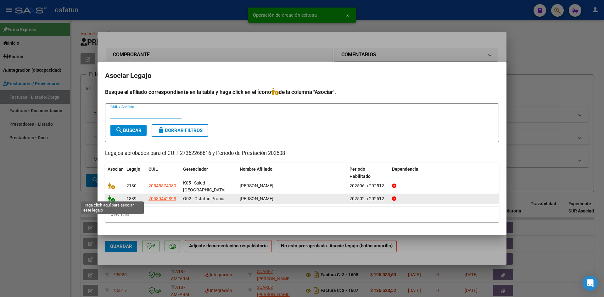 This screenshot has height=297, width=604. What do you see at coordinates (256, 169) in the screenshot?
I see `span: Nombre Afiliado` at bounding box center [256, 169].